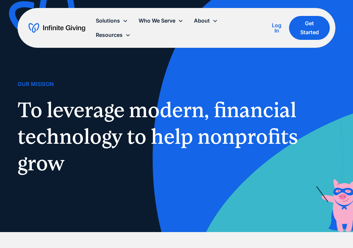 This screenshot has height=248, width=353. I want to click on a: Get Started, so click(309, 28).